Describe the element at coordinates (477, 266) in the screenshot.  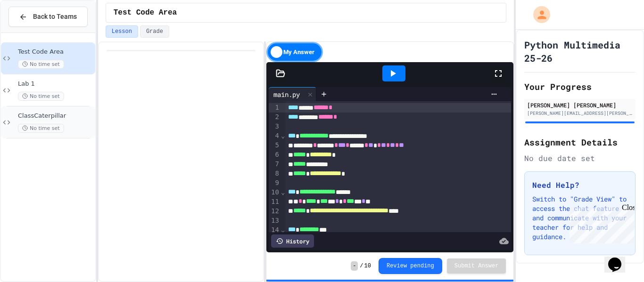
I see `span: Submit Answer` at that location.